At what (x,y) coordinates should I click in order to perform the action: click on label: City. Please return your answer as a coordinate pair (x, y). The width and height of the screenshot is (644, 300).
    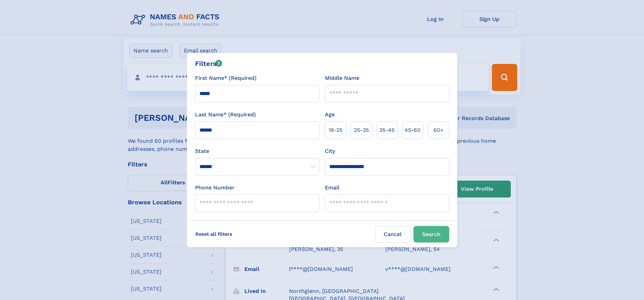
    Looking at the image, I should click on (330, 151).